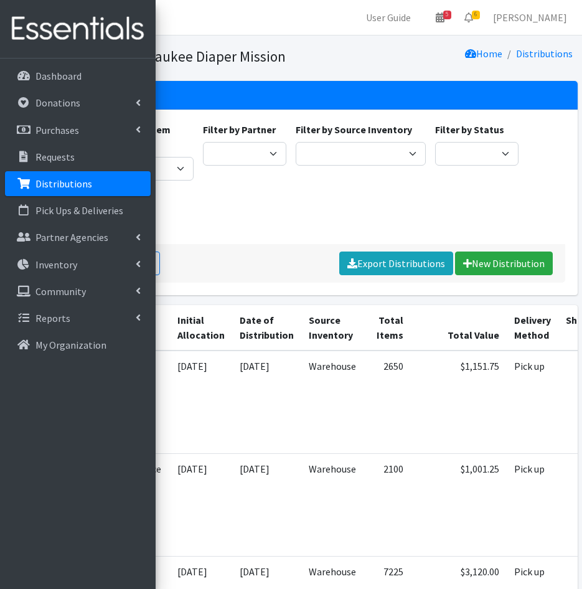  What do you see at coordinates (78, 291) in the screenshot?
I see `a: Community` at bounding box center [78, 291].